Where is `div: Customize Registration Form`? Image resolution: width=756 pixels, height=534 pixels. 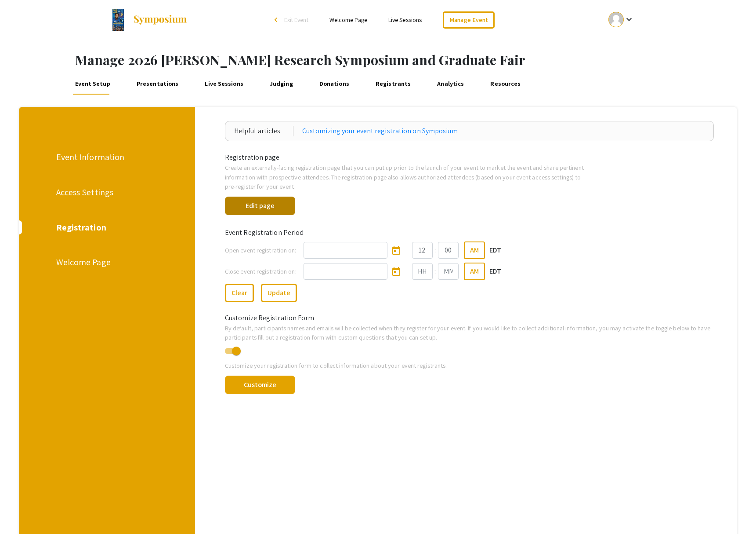 div: Customize Registration Form is located at coordinates (470, 318).